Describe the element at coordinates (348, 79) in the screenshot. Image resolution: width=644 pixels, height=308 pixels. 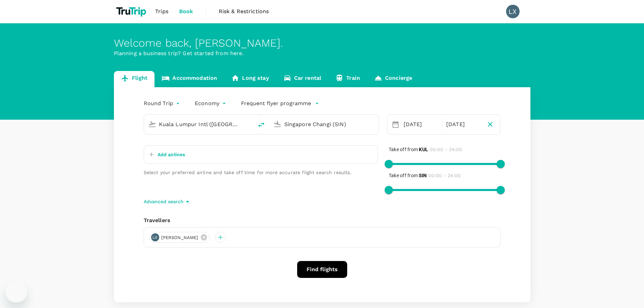
I see `a: Train` at that location.